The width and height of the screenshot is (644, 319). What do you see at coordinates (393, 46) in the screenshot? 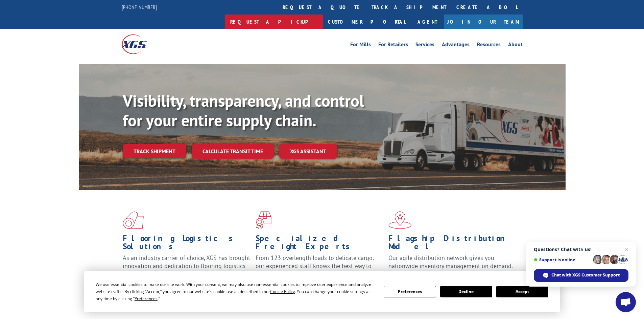
I see `a: For Retailers` at bounding box center [393, 46].